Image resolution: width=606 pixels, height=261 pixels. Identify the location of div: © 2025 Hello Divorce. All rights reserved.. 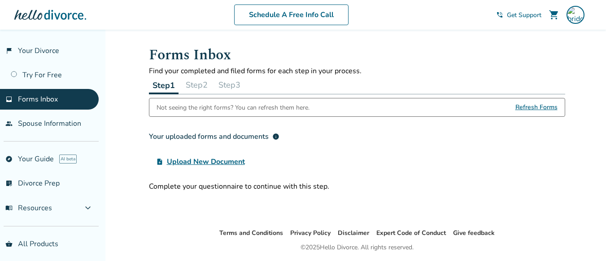
(357, 247).